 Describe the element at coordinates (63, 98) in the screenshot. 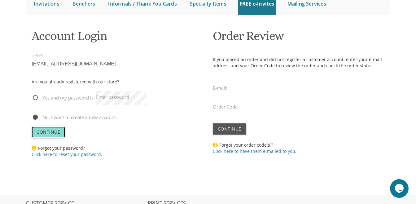

I see `span: Yes and my password is:` at that location.